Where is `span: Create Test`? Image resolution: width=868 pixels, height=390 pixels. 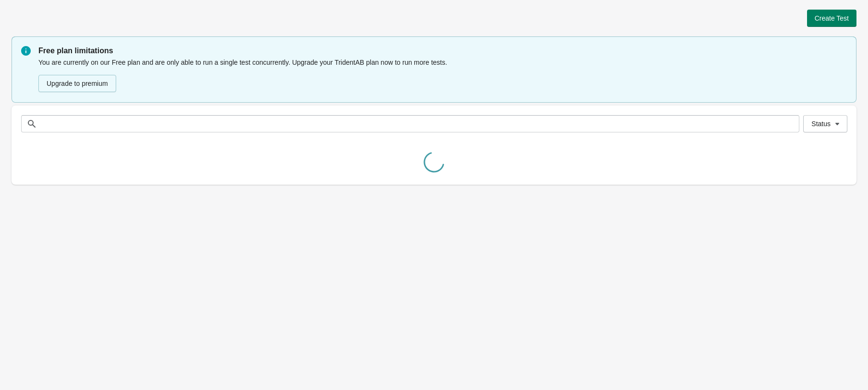
span: Create Test is located at coordinates (831, 18).